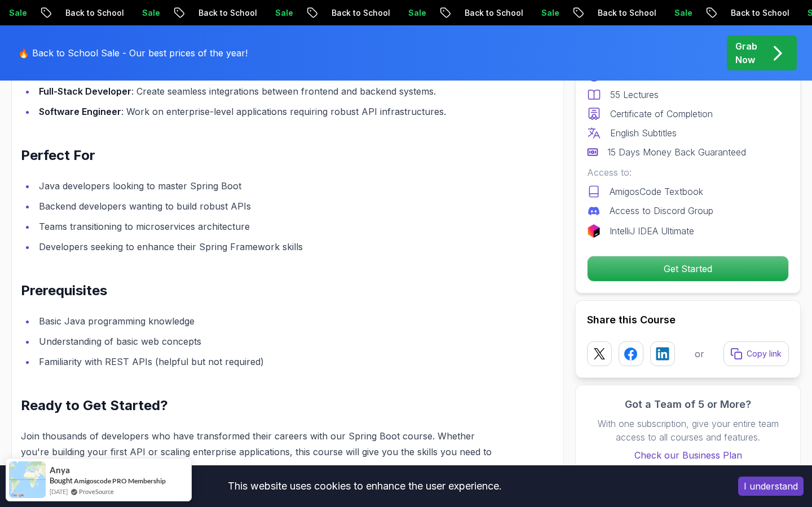 This screenshot has width=812, height=507. Describe the element at coordinates (688, 456) in the screenshot. I see `a: Check our Business Plan` at that location.